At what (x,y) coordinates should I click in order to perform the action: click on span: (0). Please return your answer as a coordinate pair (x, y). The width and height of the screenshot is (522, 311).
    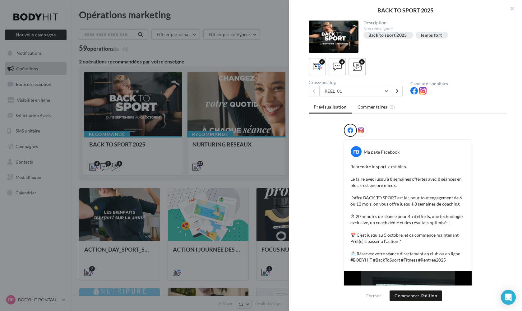
    Looking at the image, I should click on (392, 107).